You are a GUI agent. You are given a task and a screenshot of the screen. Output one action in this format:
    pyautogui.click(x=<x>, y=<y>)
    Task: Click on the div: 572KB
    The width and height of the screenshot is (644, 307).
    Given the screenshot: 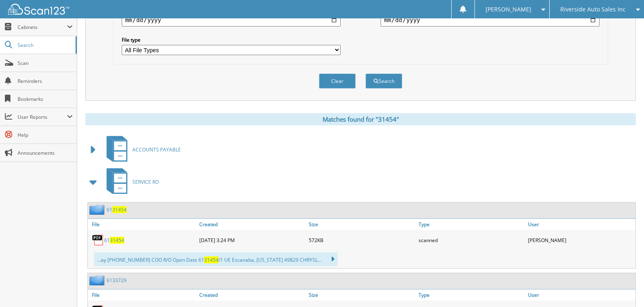 What is the action you would take?
    pyautogui.click(x=362, y=241)
    